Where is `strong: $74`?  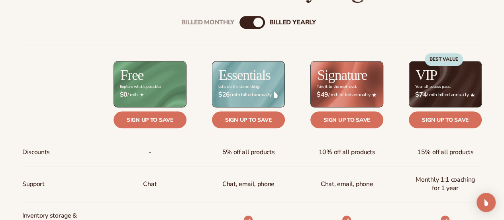 strong: $74 is located at coordinates (421, 94).